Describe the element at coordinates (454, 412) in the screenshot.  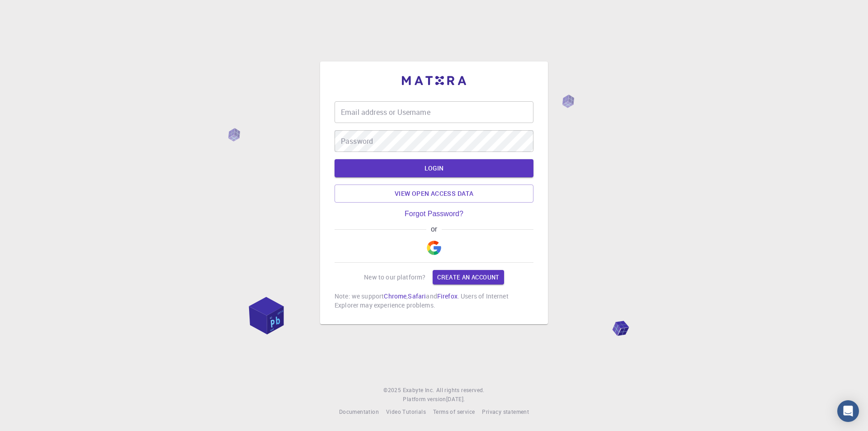
I see `a: Terms of service` at that location.